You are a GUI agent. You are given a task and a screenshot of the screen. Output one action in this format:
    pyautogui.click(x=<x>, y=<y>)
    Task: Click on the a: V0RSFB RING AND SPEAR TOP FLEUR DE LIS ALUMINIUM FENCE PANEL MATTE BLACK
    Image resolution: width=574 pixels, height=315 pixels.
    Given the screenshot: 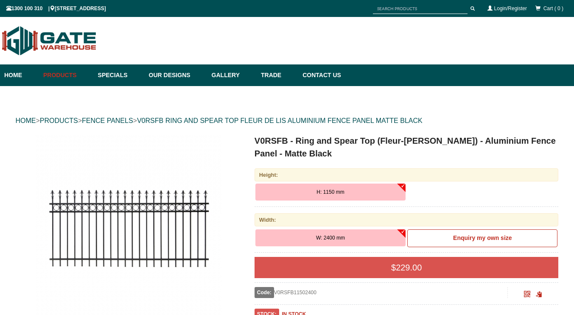 What is the action you would take?
    pyautogui.click(x=279, y=120)
    